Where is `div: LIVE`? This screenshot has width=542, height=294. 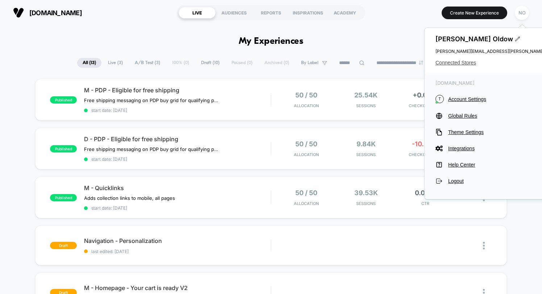
div: LIVE is located at coordinates (197, 13).